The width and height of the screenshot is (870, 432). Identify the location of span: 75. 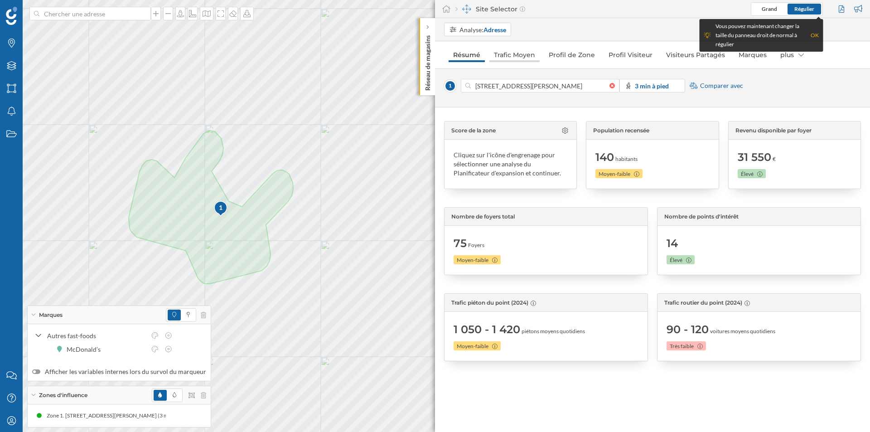
(460, 243).